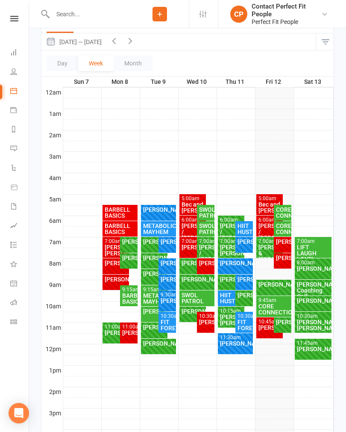 The image size is (346, 432). I want to click on a: What's New, so click(20, 265).